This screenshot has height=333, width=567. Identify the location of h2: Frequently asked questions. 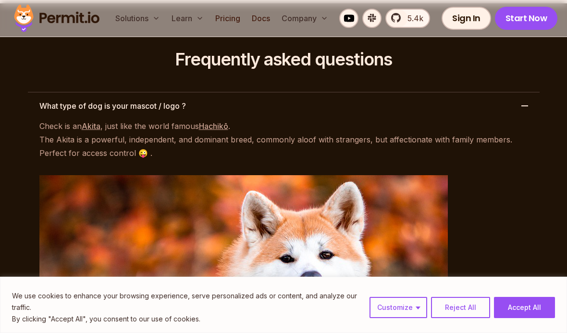
(284, 59).